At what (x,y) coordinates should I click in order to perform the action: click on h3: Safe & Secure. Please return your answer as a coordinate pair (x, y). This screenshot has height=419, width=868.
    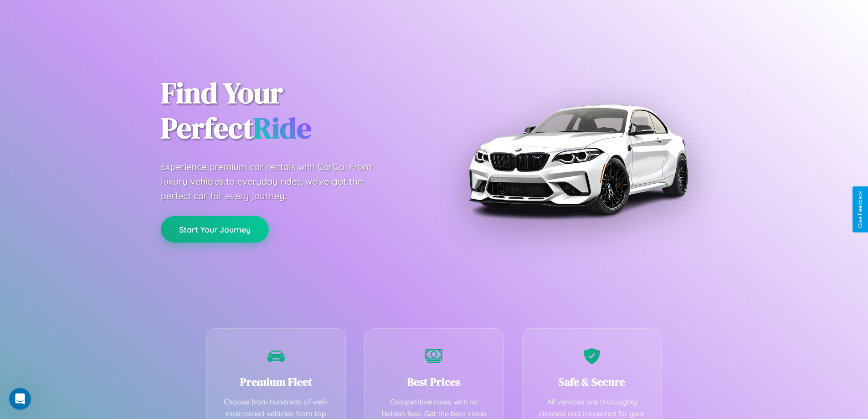
    Looking at the image, I should click on (592, 382).